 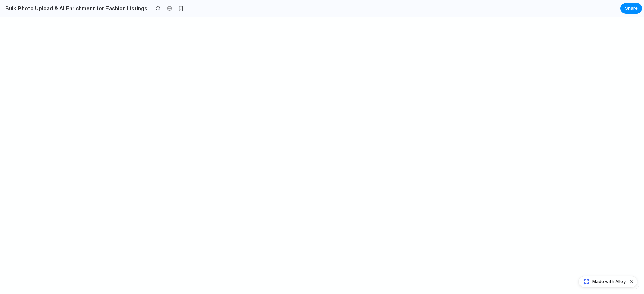 I want to click on button: Share, so click(x=632, y=9).